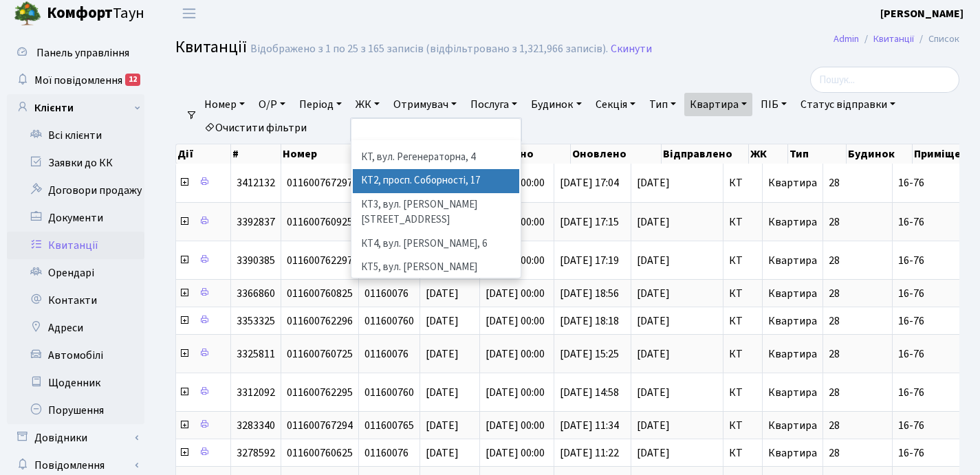  What do you see at coordinates (616, 154) in the screenshot?
I see `th: Оновлено` at bounding box center [616, 154].